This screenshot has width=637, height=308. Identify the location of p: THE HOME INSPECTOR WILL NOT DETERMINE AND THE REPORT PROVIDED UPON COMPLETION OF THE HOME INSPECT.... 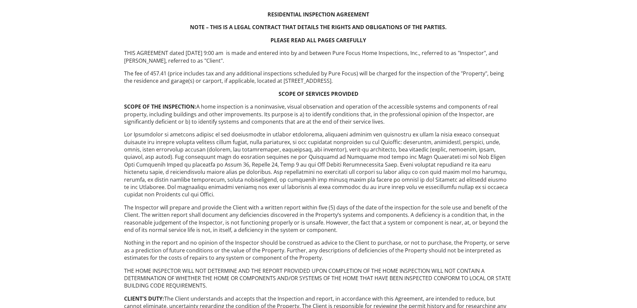
(319, 278).